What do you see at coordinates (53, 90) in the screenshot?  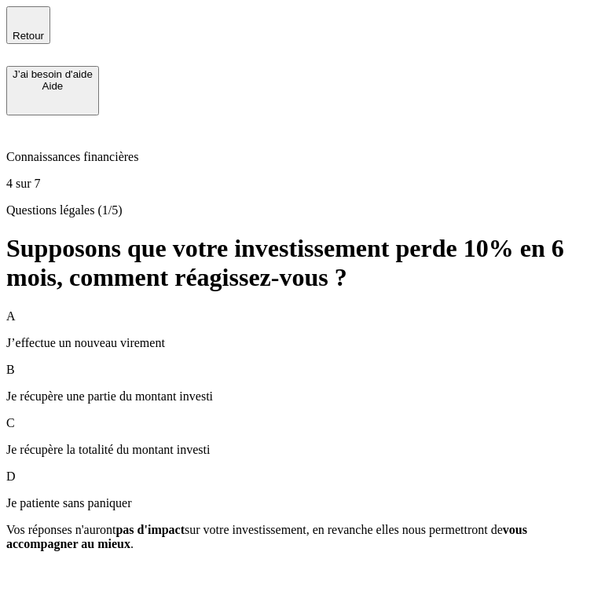 I see `button: J’ai besoin d'aideAide` at bounding box center [53, 90].